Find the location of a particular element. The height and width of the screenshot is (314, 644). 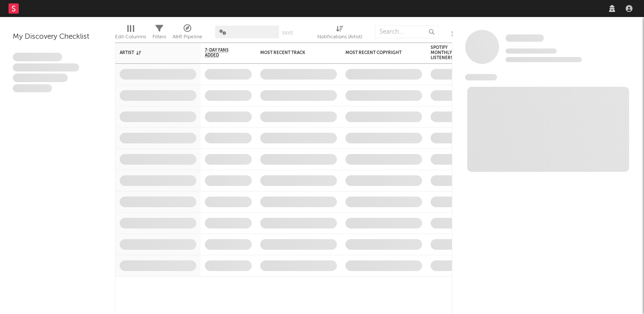

button: Save is located at coordinates (287, 33).